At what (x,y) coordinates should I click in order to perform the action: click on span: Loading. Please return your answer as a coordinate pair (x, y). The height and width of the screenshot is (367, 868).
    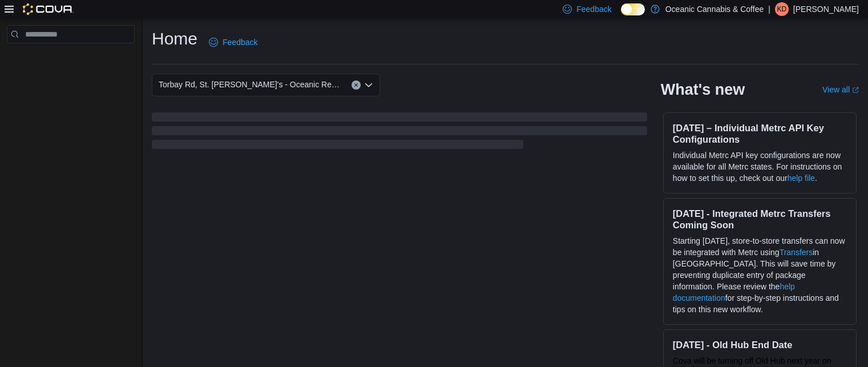
    Looking at the image, I should click on (399, 133).